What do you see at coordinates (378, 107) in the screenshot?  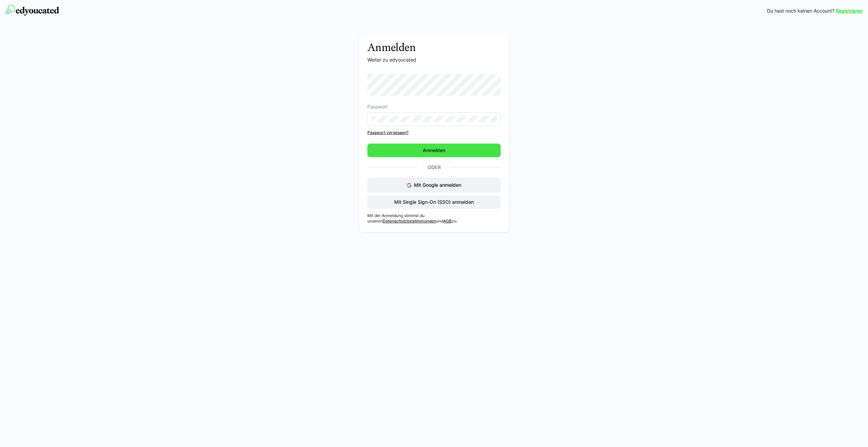 I see `span: Passwort` at bounding box center [378, 107].